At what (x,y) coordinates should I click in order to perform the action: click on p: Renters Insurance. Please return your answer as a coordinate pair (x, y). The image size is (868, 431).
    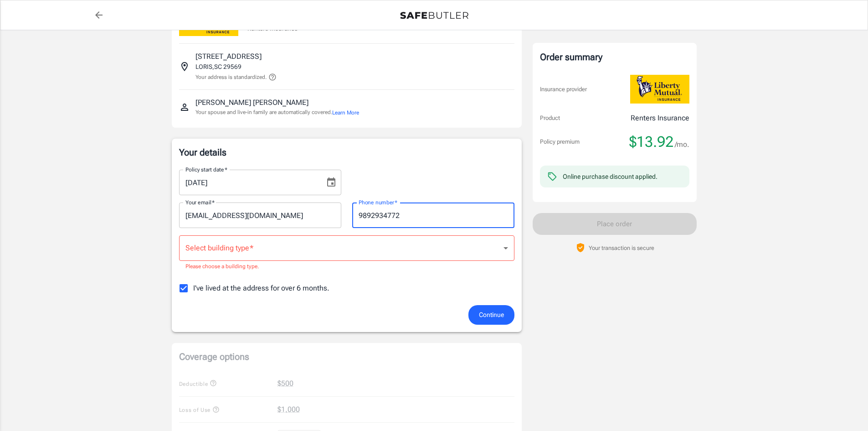
    Looking at the image, I should click on (660, 118).